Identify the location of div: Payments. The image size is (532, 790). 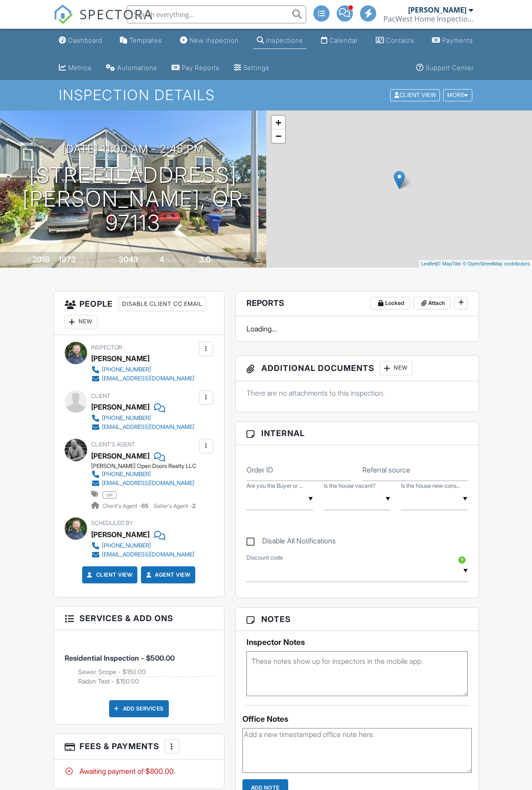
(457, 40).